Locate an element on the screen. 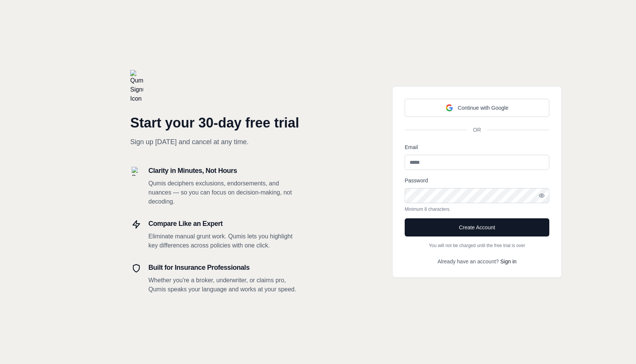 The width and height of the screenshot is (636, 364). h3: Built for Insurance Professionals is located at coordinates (224, 268).